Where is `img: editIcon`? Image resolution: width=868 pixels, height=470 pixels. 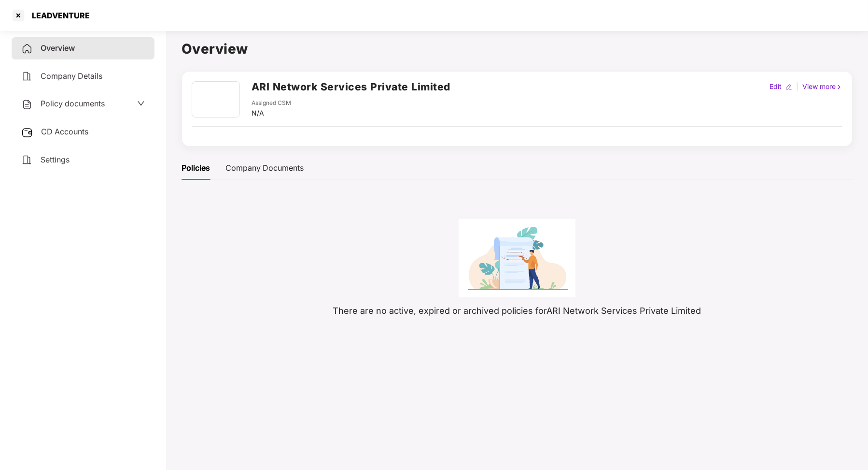 img: editIcon is located at coordinates (789, 87).